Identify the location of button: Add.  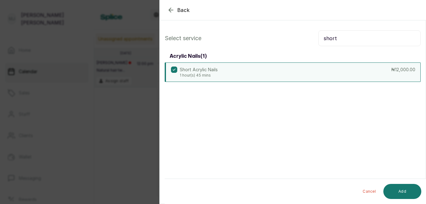
(402, 191).